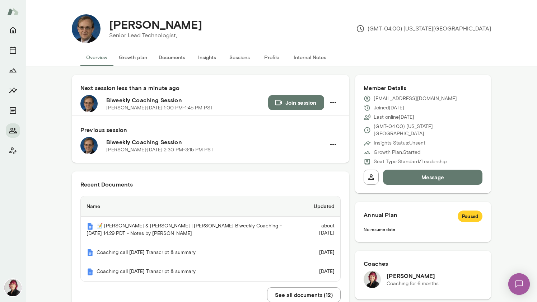 This screenshot has height=302, width=537. Describe the element at coordinates (397, 152) in the screenshot. I see `p: Growth Plan: Started` at that location.